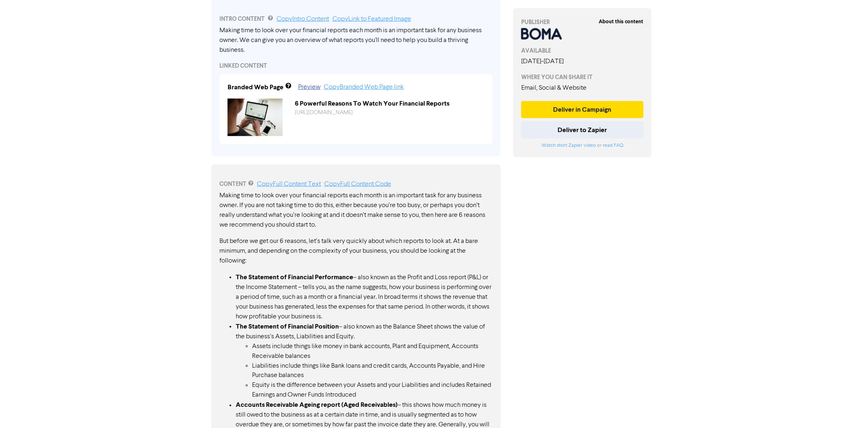  What do you see at coordinates (358, 184) in the screenshot?
I see `a: Copy Full Content Code` at bounding box center [358, 184].